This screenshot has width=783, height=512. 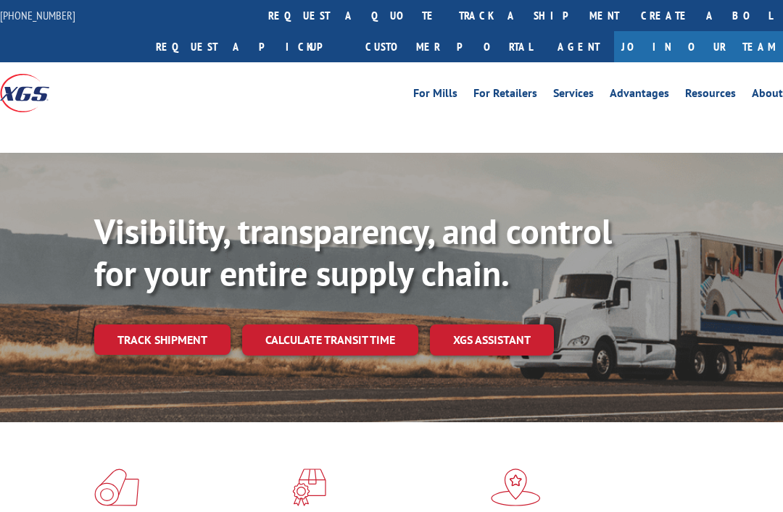 What do you see at coordinates (249, 46) in the screenshot?
I see `a: Request a pickup` at bounding box center [249, 46].